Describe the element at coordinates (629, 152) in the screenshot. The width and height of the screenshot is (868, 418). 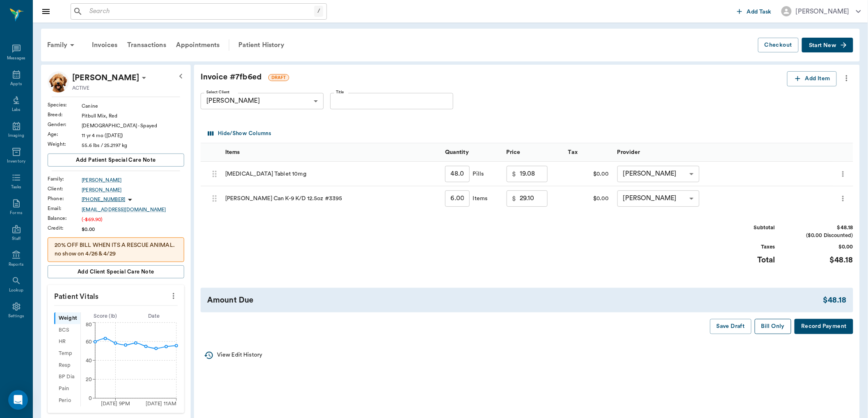
I see `div: Provider` at that location.